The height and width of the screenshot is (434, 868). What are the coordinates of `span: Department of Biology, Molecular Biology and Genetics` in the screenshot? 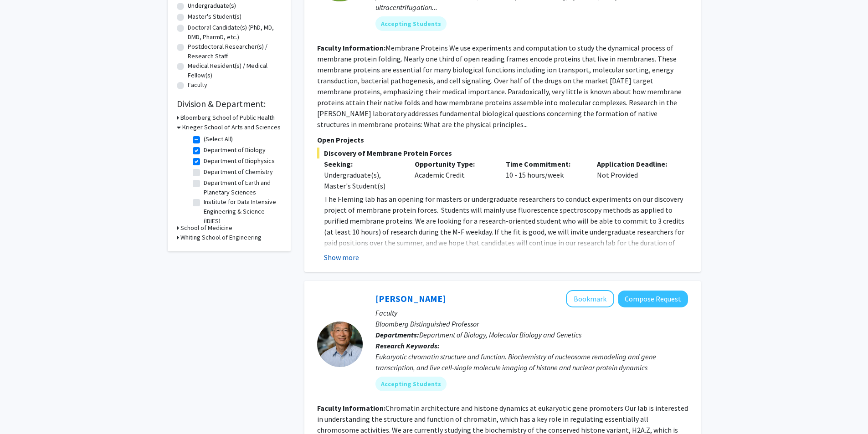 It's located at (501, 335).